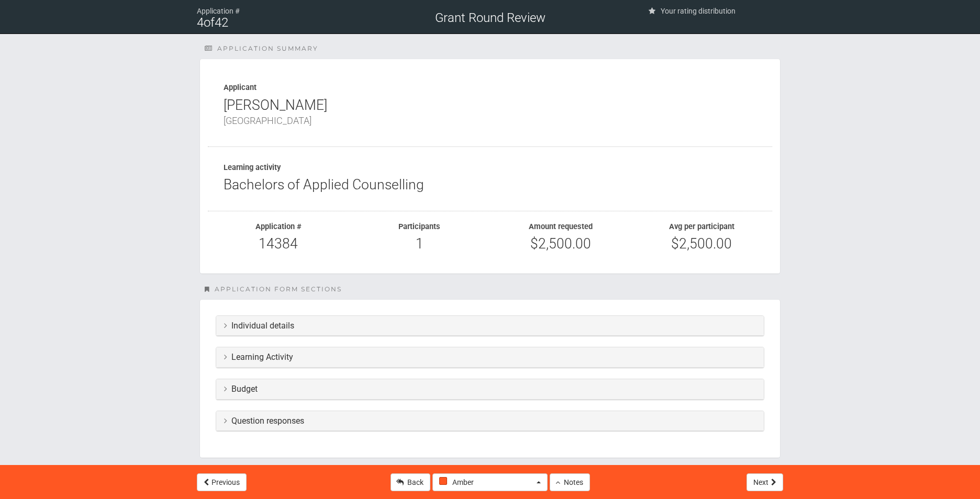 The height and width of the screenshot is (499, 980). Describe the element at coordinates (490, 168) in the screenshot. I see `div: Learning activity` at that location.